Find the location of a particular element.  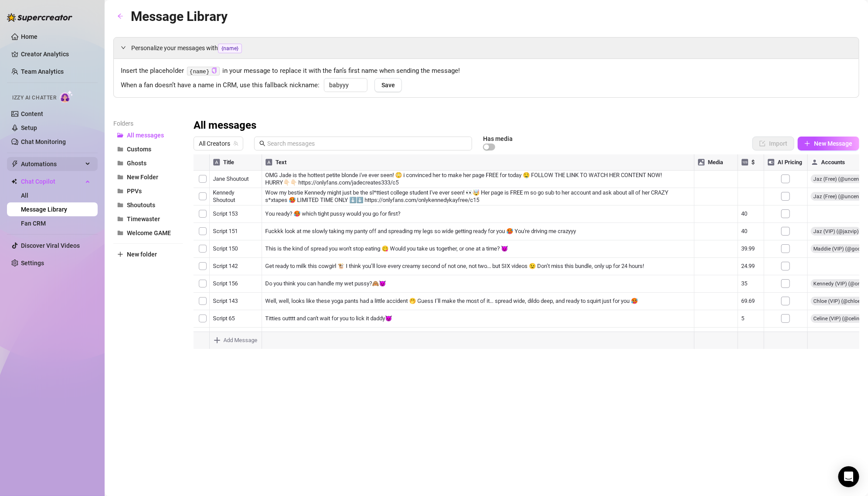

span: Save is located at coordinates (388, 85).